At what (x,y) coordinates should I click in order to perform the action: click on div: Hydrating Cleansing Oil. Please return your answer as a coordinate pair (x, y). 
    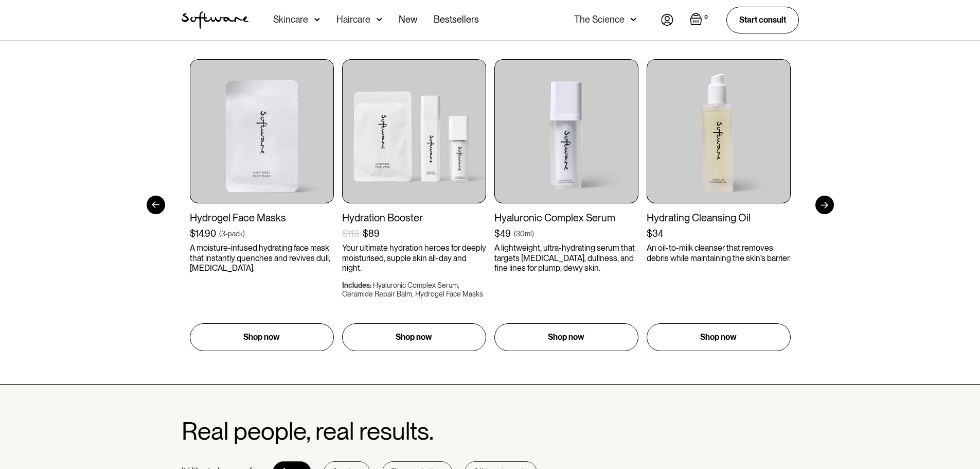
    Looking at the image, I should click on (719, 218).